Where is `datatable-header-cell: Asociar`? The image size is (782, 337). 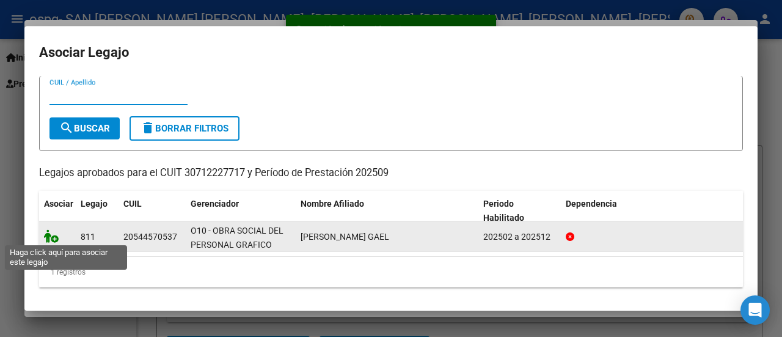 datatable-header-cell: Asociar is located at coordinates (57, 211).